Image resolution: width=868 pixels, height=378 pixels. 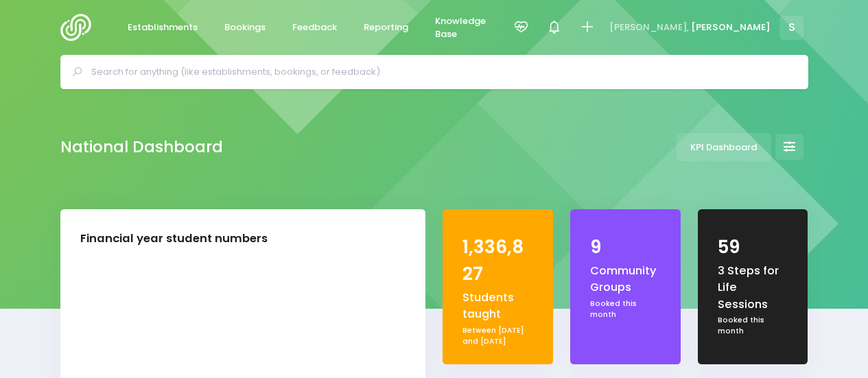 I want to click on span: Reporting, so click(x=385, y=27).